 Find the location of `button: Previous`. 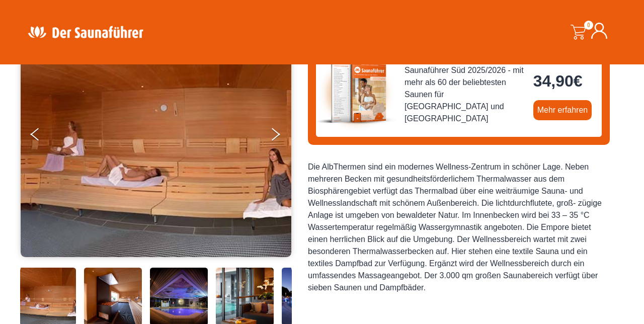

button: Previous is located at coordinates (43, 136).